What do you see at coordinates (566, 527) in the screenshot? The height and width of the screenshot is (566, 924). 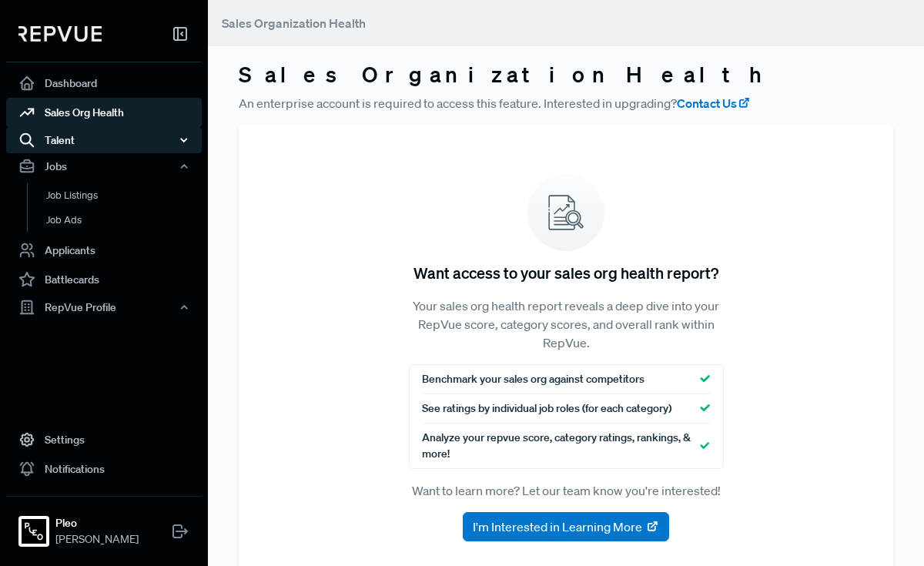 I see `button: I'm Interested in Learning More` at bounding box center [566, 527].